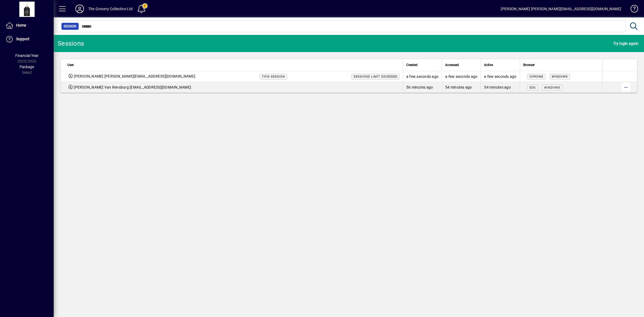 The height and width of the screenshot is (317, 644). I want to click on span: Chrome, so click(536, 76).